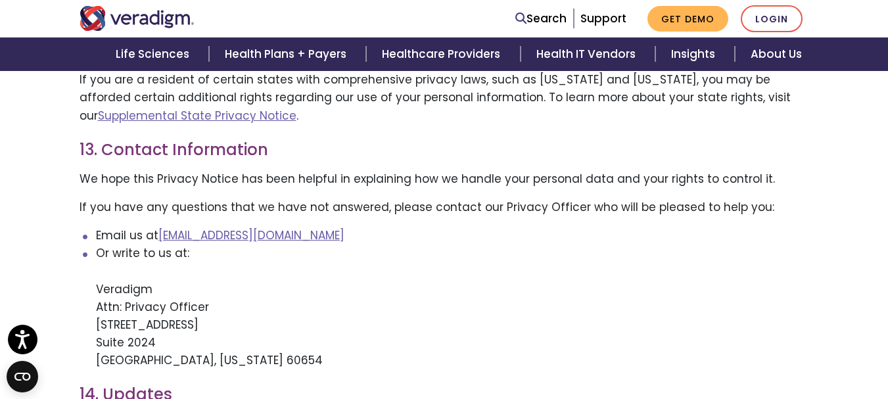 The image size is (888, 399). What do you see at coordinates (452, 235) in the screenshot?
I see `li: Email us at` at bounding box center [452, 235].